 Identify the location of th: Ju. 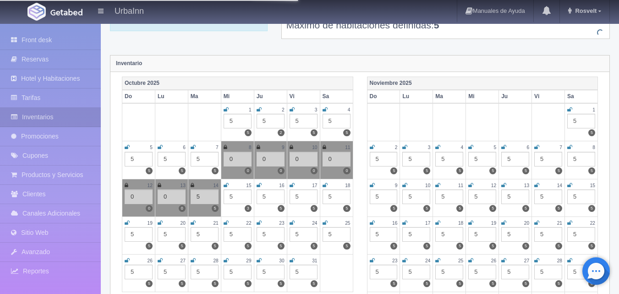
(270, 96).